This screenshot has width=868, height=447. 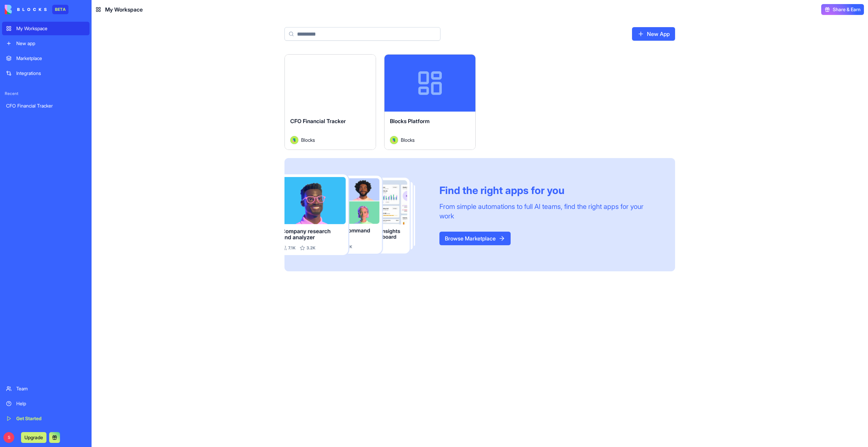 I want to click on span: S, so click(x=9, y=437).